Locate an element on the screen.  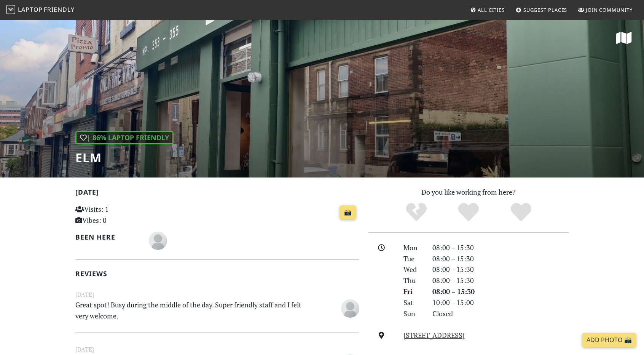
div: 10:00 – 15:00 is located at coordinates (501, 303).